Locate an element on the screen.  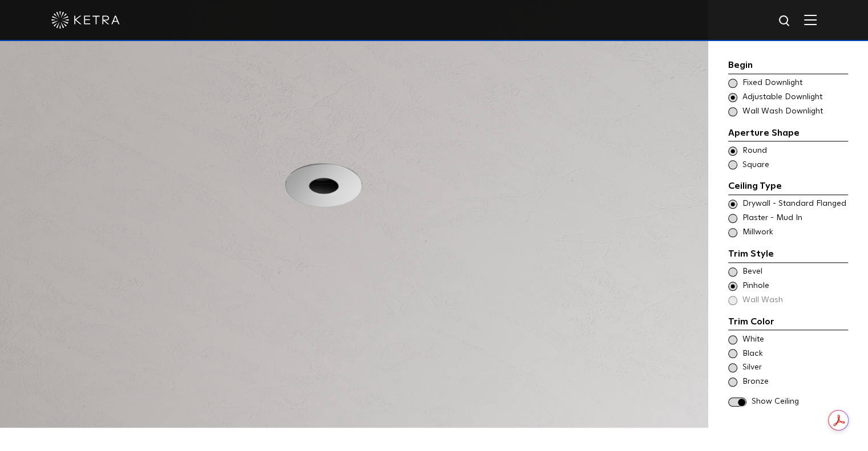
span: Millwork is located at coordinates (794, 233).